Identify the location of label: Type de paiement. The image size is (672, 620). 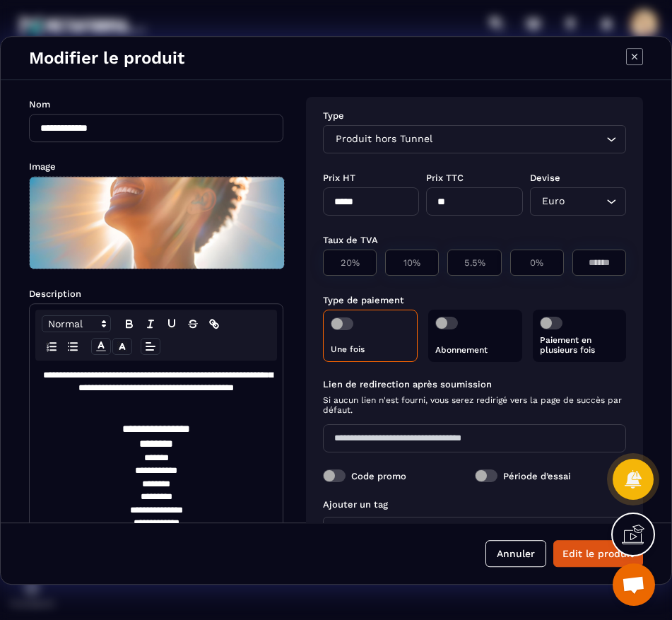
(364, 300).